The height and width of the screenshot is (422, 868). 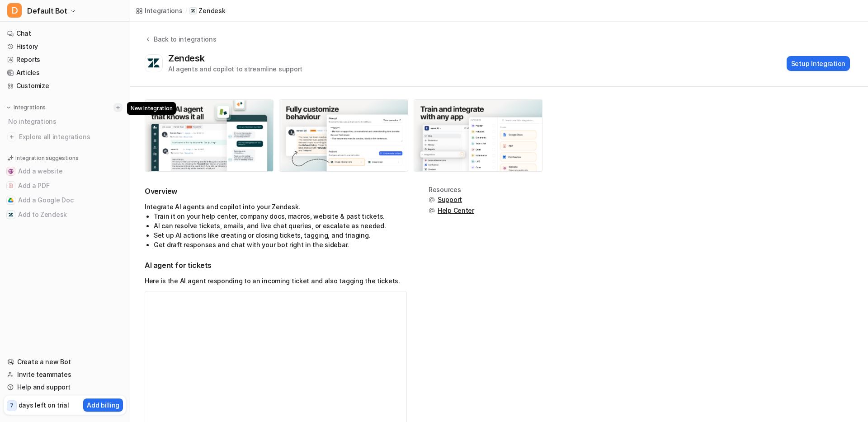 What do you see at coordinates (275, 265) in the screenshot?
I see `h2: AI agent for tickets` at bounding box center [275, 265].